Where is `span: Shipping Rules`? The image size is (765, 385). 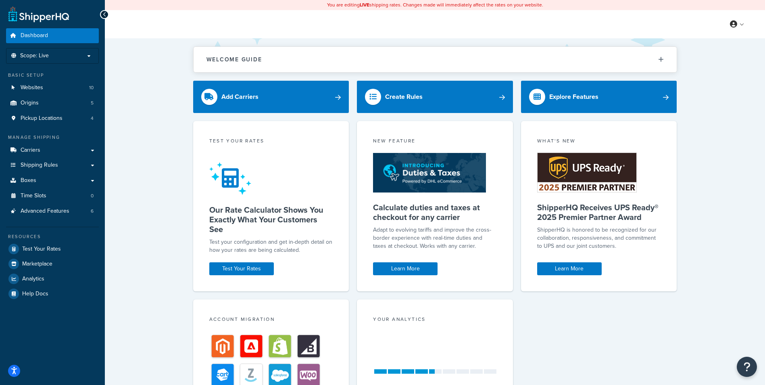 span: Shipping Rules is located at coordinates (39, 165).